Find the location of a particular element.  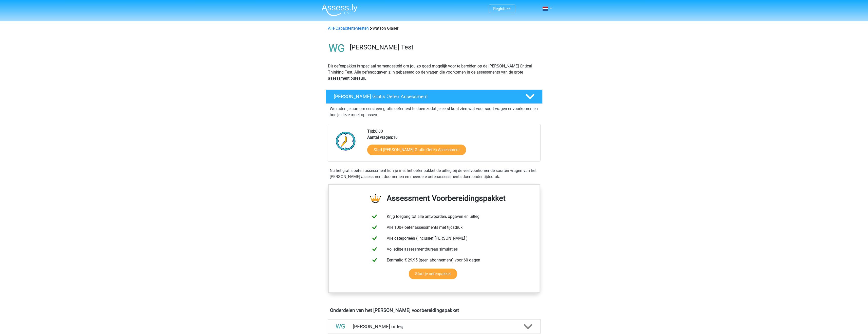

img: Klok is located at coordinates (346, 141).